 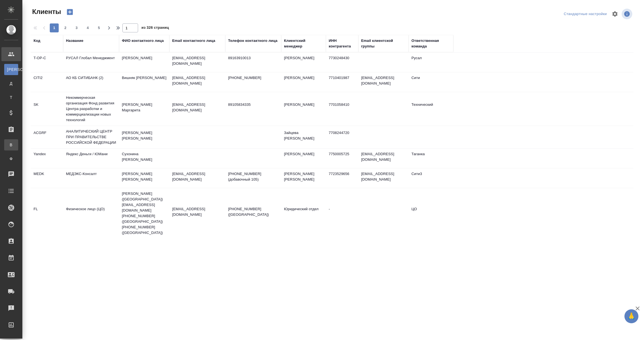 What do you see at coordinates (91, 62) in the screenshot?
I see `td: РУСАЛ Глобал Менеджмент` at bounding box center [91, 62].